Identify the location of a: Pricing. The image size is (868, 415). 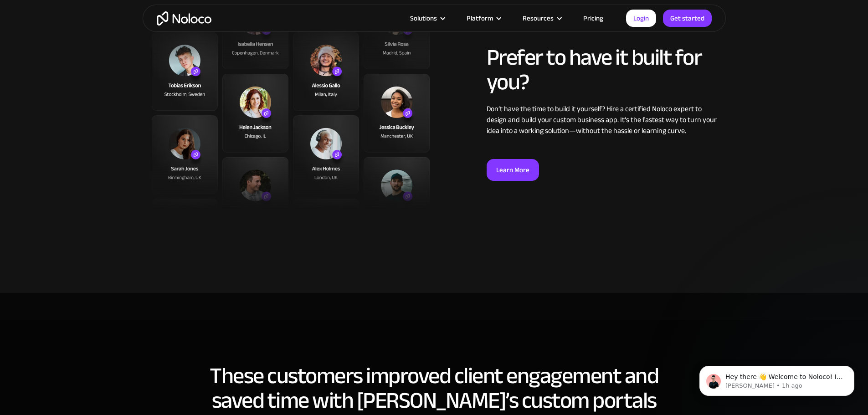
(593, 19).